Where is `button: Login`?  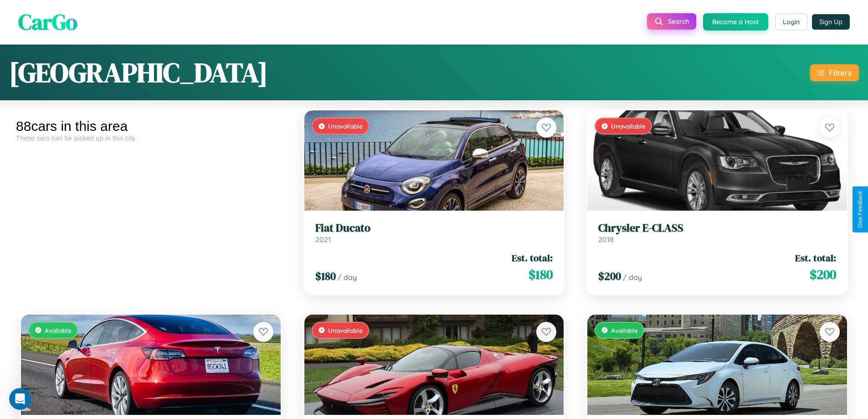
button: Login is located at coordinates (791, 22).